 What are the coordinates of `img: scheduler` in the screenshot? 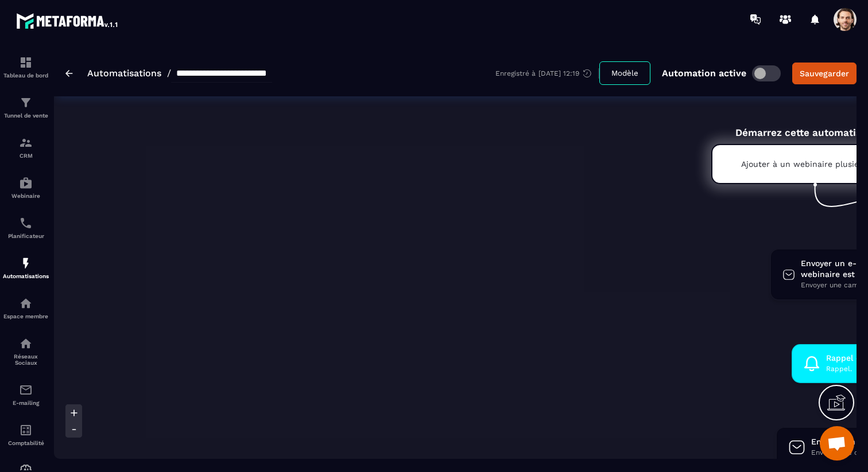 It's located at (26, 223).